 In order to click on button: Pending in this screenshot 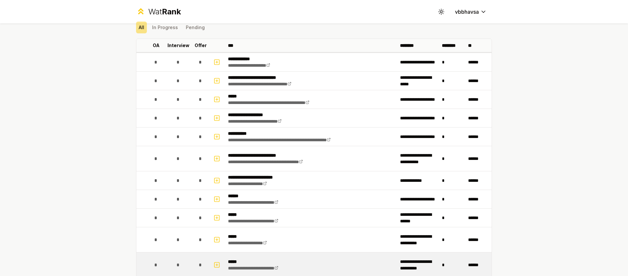, I will do `click(195, 27)`.